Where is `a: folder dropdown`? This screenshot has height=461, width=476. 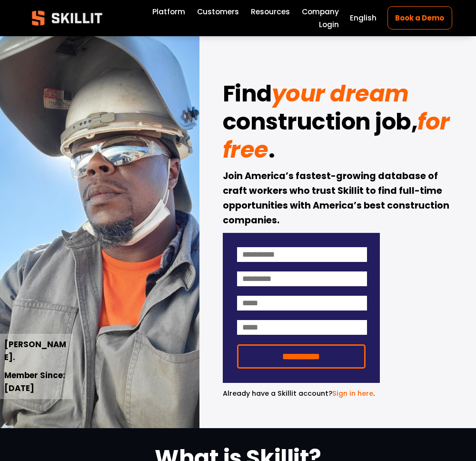 a: folder dropdown is located at coordinates (271, 11).